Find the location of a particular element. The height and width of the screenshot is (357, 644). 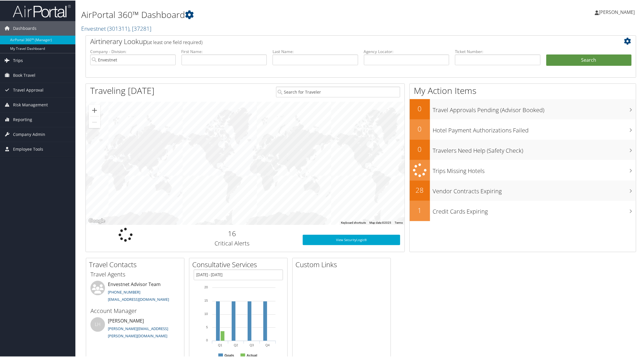

a: 0Travel Approvals Pending (Advisor Booked) is located at coordinates (523, 109).